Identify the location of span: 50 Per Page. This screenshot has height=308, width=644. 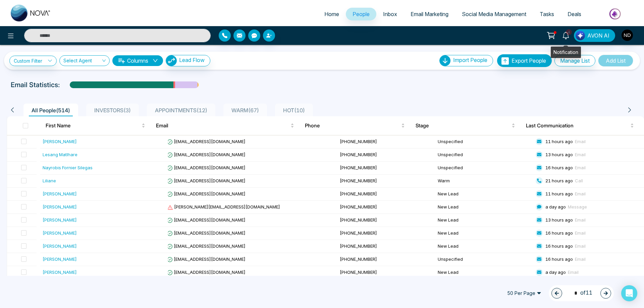
(524, 293).